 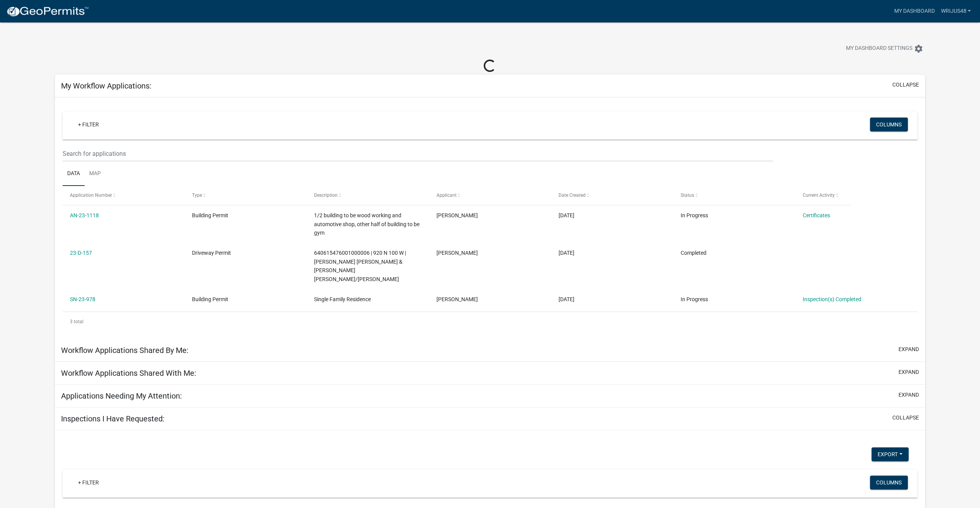 What do you see at coordinates (566, 252) in the screenshot?
I see `span: 06/16/2023` at bounding box center [566, 252].